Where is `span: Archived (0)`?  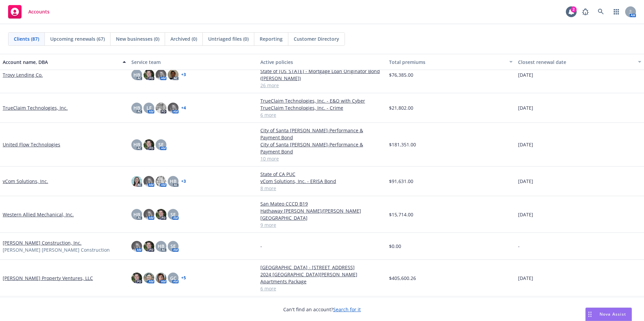
span: Archived (0) is located at coordinates (184, 39).